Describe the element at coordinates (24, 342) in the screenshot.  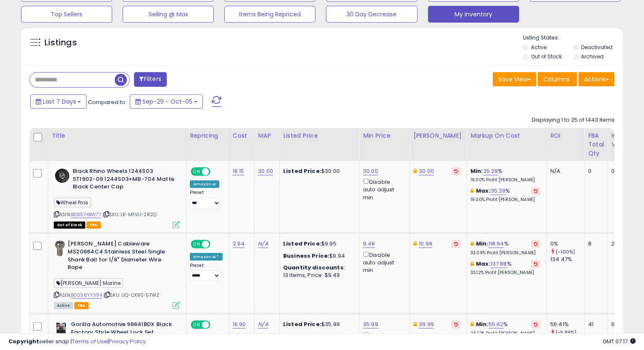
I see `strong: Copyright` at that location.